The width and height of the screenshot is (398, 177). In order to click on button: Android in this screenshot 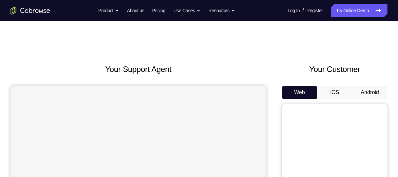, I will do `click(369, 92)`.